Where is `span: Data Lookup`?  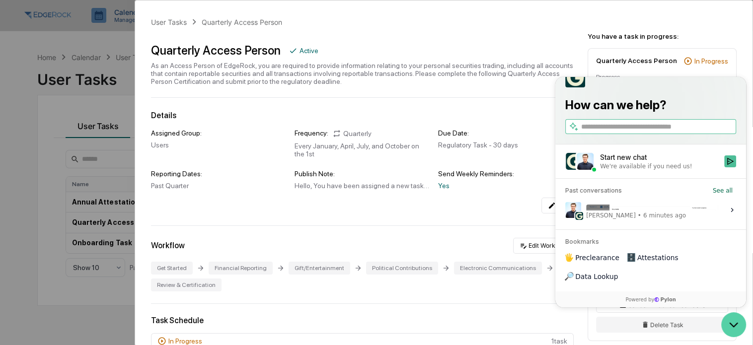 span: Data Lookup is located at coordinates (41, 200).